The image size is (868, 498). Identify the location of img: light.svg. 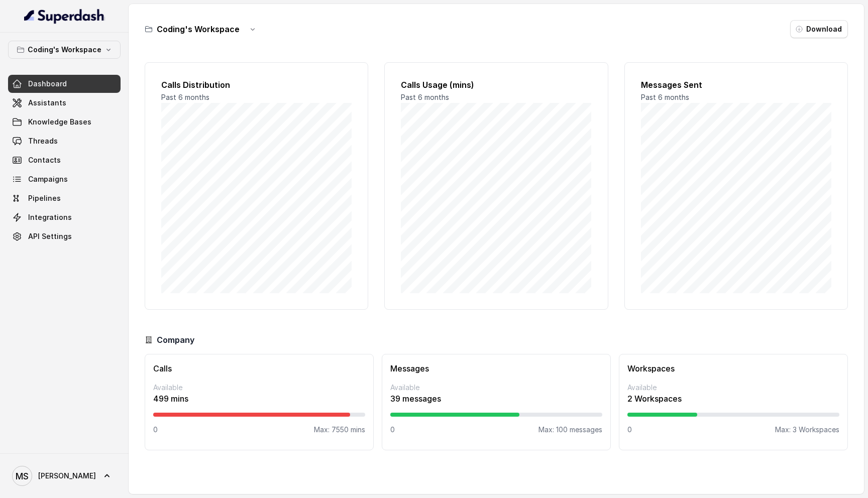
(64, 16).